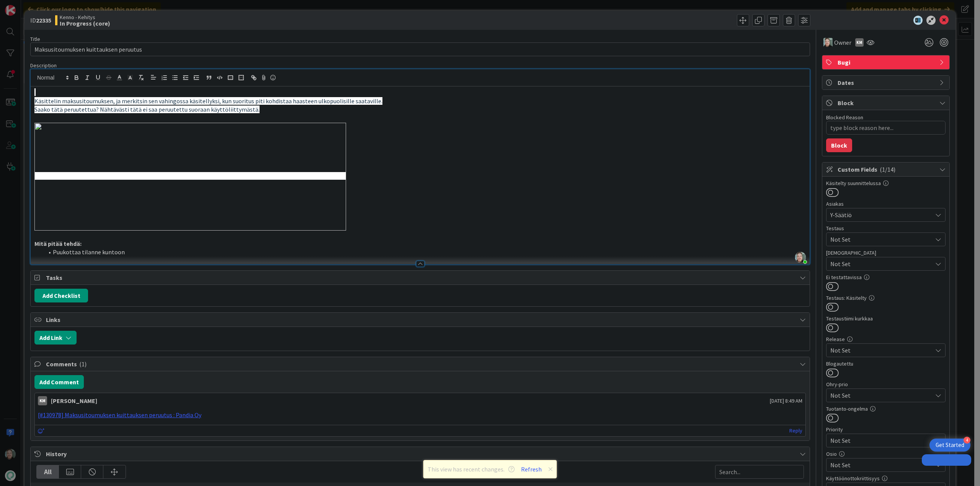  What do you see at coordinates (421, 278) in the screenshot?
I see `span: Tasks` at bounding box center [421, 278].